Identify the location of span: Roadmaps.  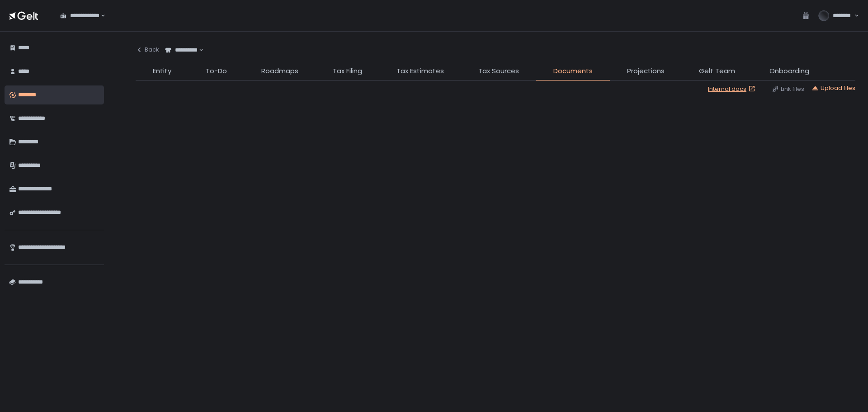
(280, 71).